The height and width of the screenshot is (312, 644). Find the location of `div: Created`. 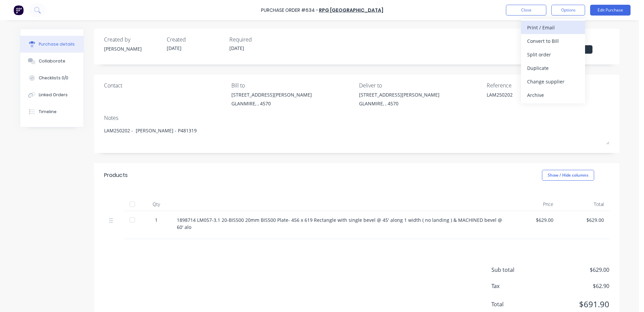

div: Created is located at coordinates (196, 39).